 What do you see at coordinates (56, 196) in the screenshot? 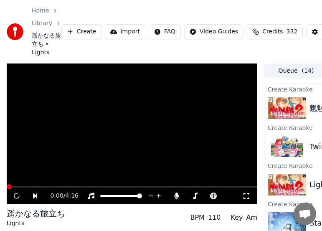
I see `span: 0:00` at bounding box center [56, 196].